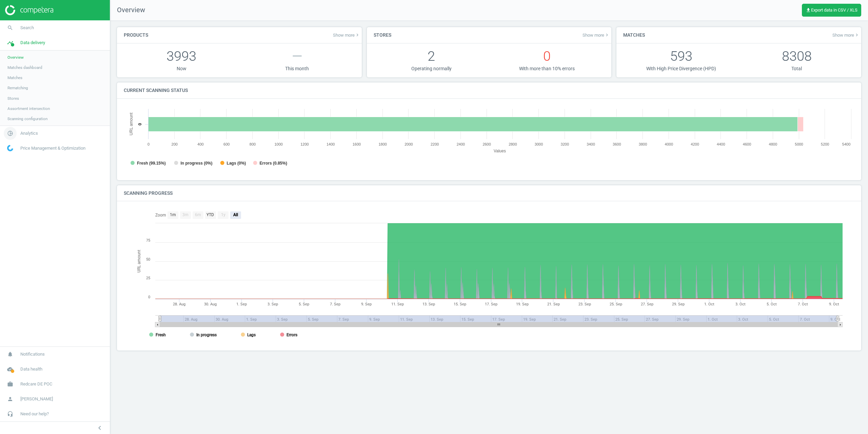 The width and height of the screenshot is (868, 434). What do you see at coordinates (799, 144) in the screenshot?
I see `text: 5000` at bounding box center [799, 144].